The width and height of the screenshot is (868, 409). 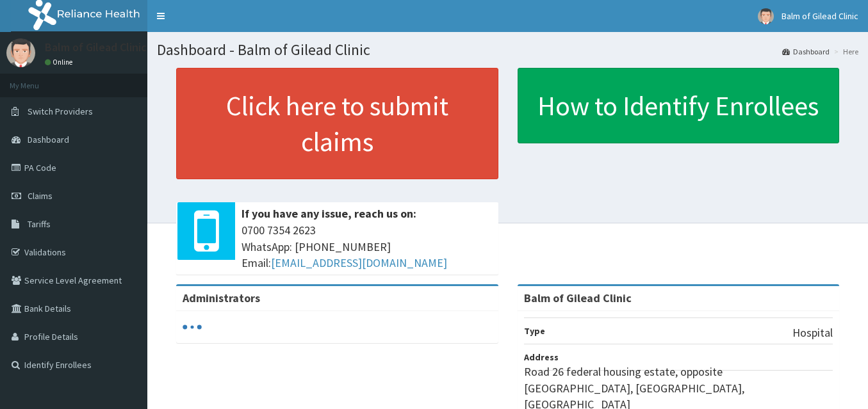 I want to click on p: Hospital, so click(x=812, y=333).